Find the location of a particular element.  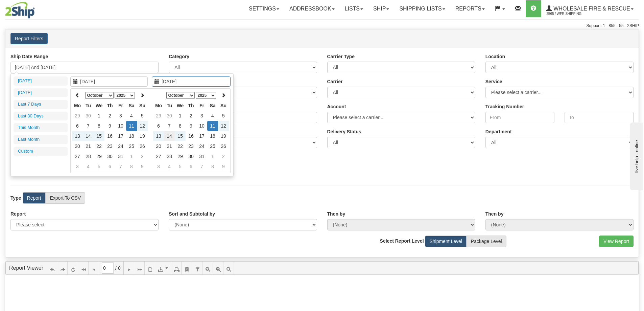

label: Type is located at coordinates (16, 198).